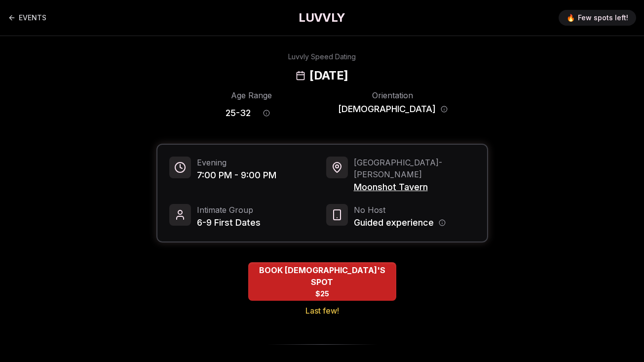  Describe the element at coordinates (252, 95) in the screenshot. I see `div: Age Range` at that location.